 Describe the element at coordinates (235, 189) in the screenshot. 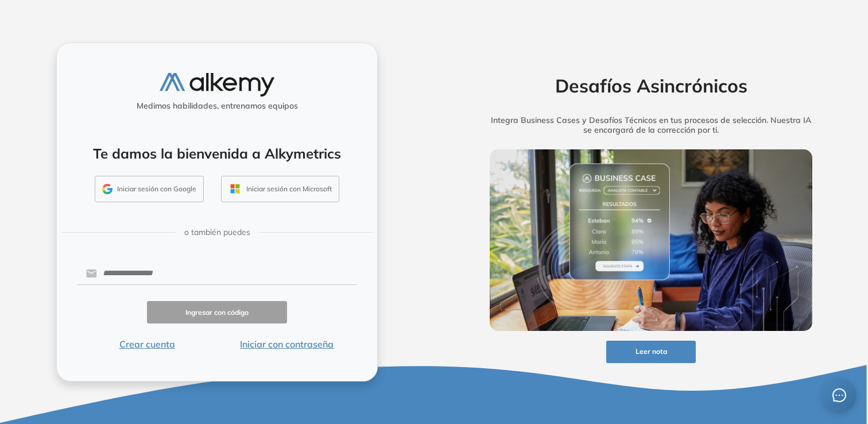

I see `img: OUTLOOK_ICON` at that location.